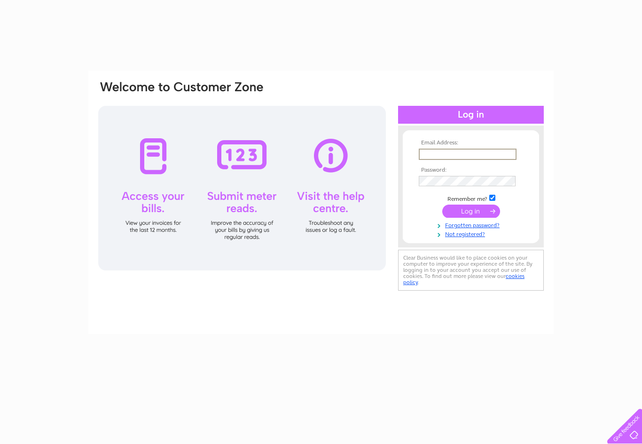 This screenshot has height=444, width=642. I want to click on th: Email Address:, so click(471, 143).